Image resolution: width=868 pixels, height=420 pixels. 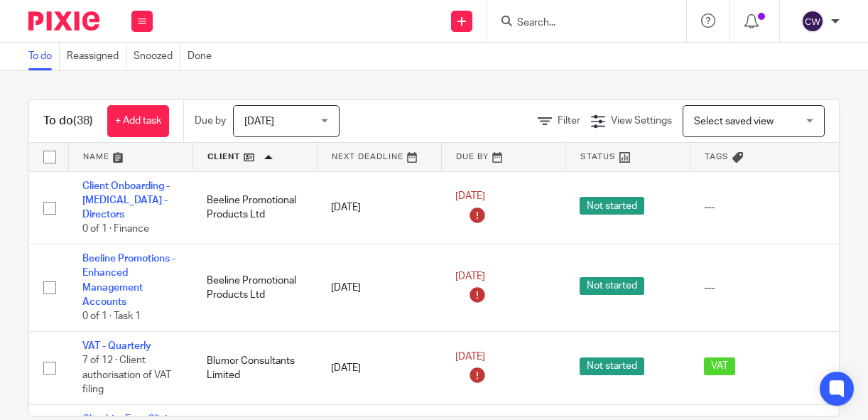 I want to click on td: Blumor Consultants Limited, so click(x=254, y=368).